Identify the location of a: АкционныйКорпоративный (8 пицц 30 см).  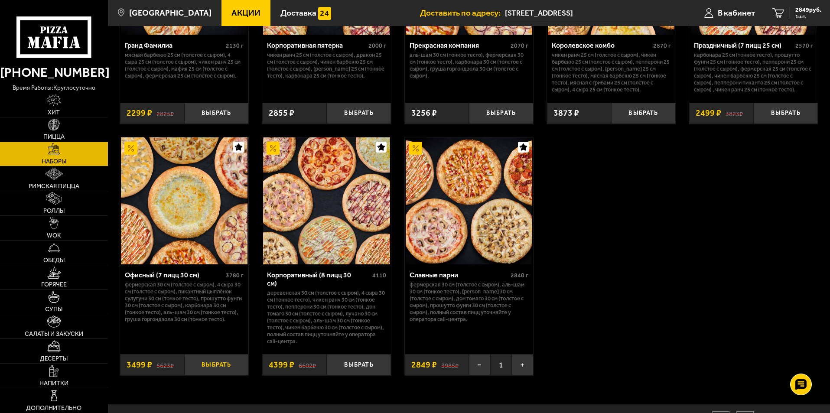
(326, 201).